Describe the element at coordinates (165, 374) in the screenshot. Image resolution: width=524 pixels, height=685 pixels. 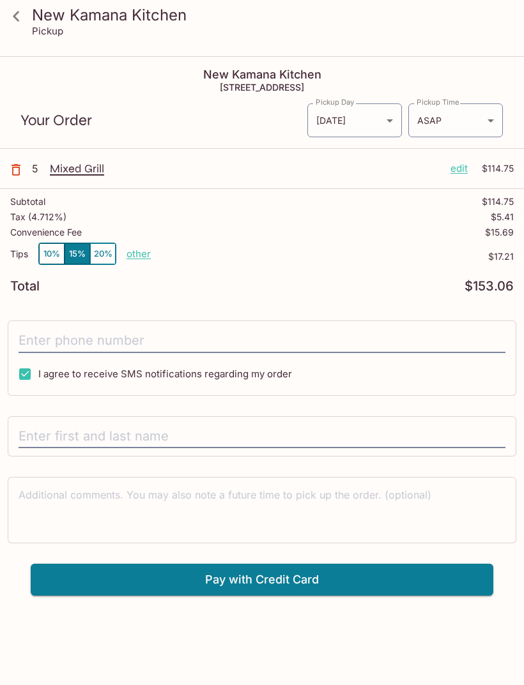
I see `span: I agree to receive SMS notifications regarding my order` at that location.